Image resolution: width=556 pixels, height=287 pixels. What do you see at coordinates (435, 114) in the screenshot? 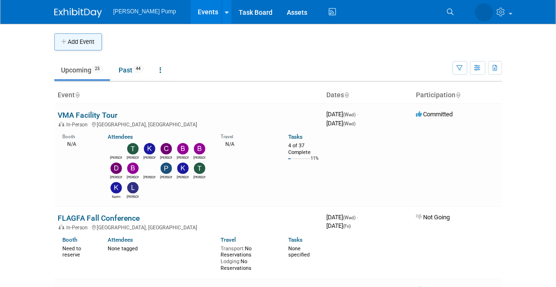
I see `span: Committed` at bounding box center [435, 114].